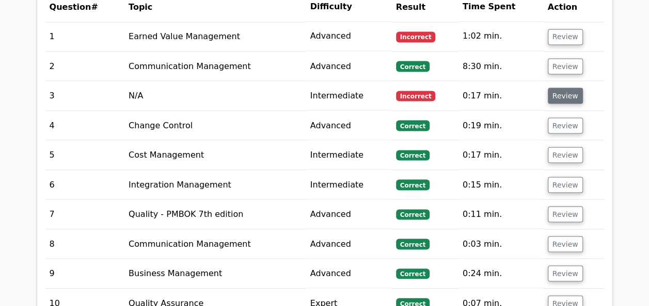 Image resolution: width=649 pixels, height=306 pixels. Describe the element at coordinates (500, 185) in the screenshot. I see `td: 0:15 min.` at that location.